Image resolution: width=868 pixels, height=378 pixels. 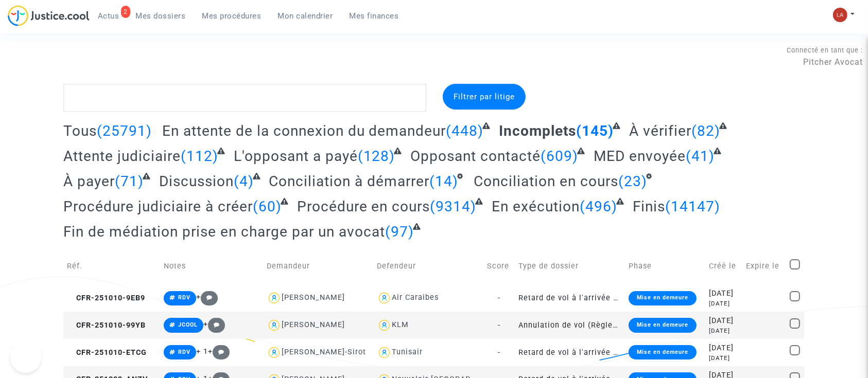 What do you see at coordinates (444, 181) in the screenshot?
I see `span: (14)` at bounding box center [444, 181].